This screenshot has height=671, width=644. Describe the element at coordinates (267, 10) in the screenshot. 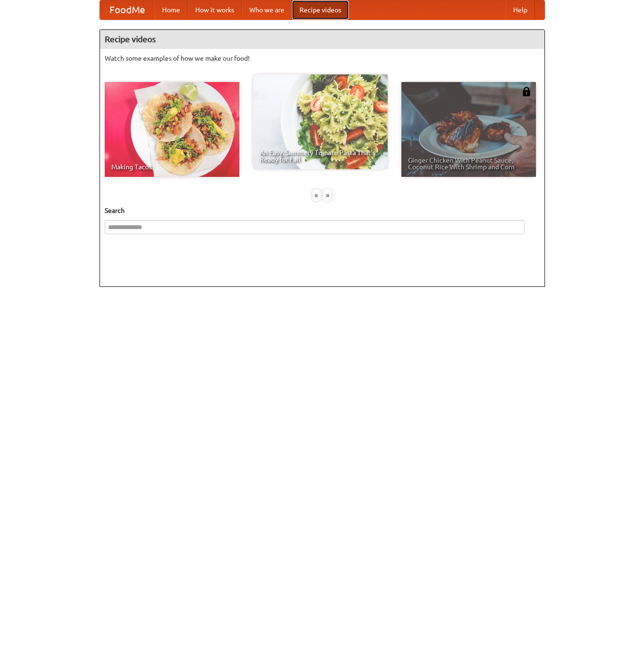

I see `a: Who we are` at that location.